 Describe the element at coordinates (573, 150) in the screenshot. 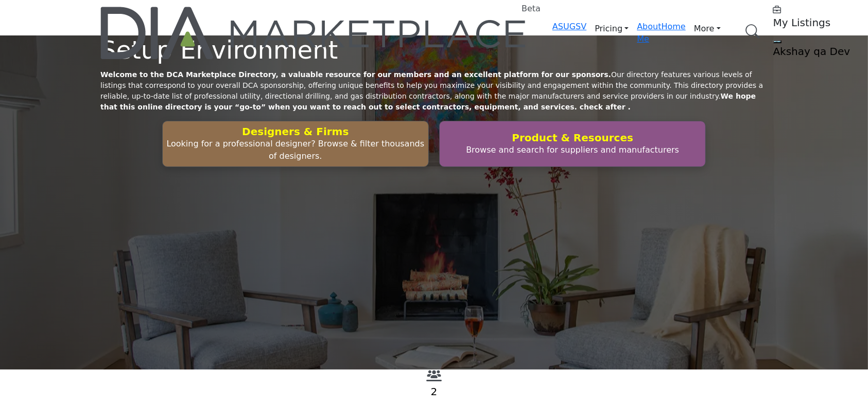

I see `p: Browse and search for suppliers and manufacturers` at that location.